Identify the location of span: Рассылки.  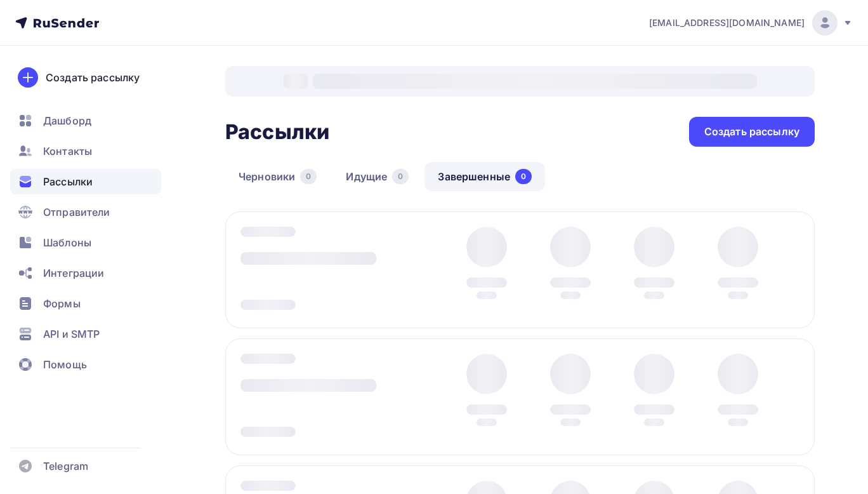
(68, 181).